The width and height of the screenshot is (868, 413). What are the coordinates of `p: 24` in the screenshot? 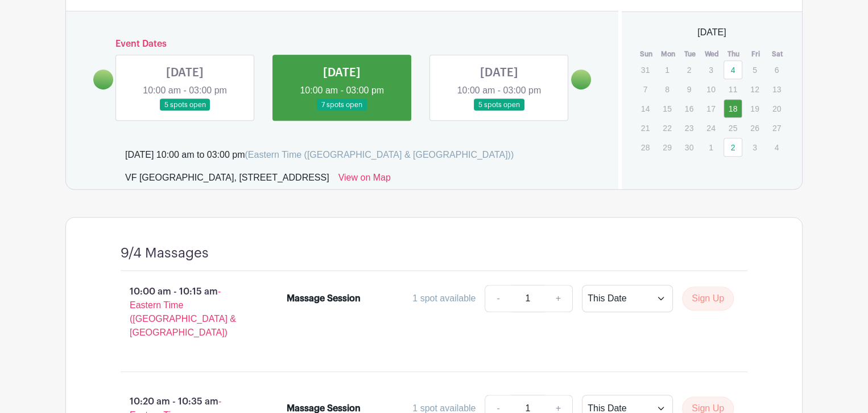 It's located at (710, 127).